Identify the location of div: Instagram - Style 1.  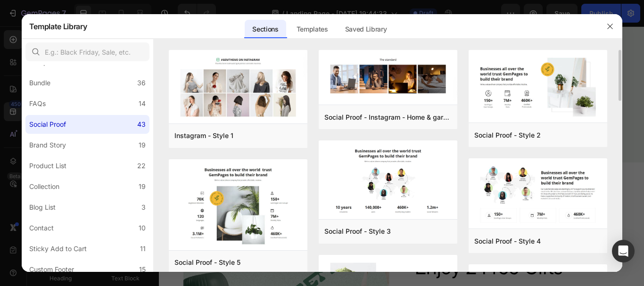
(204, 135).